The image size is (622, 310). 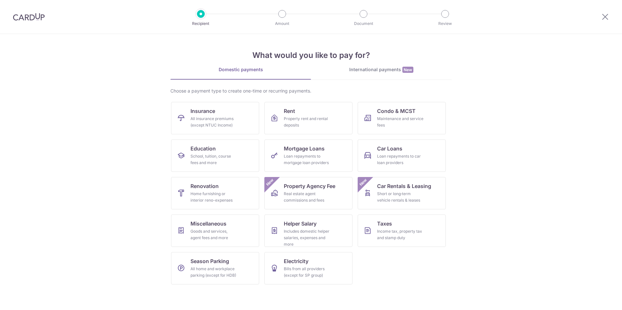 What do you see at coordinates (401, 156) in the screenshot?
I see `a: Car LoansLoan repayments to car loan providers` at bounding box center [401, 156].